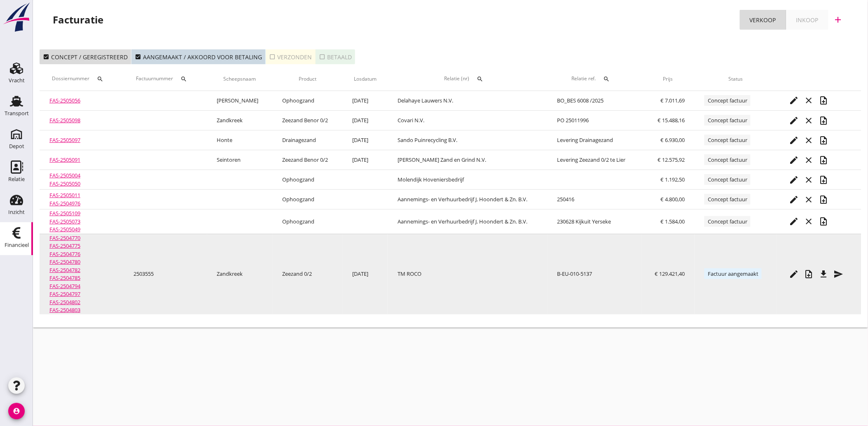 The width and height of the screenshot is (868, 426). I want to click on a: Inkoop, so click(808, 20).